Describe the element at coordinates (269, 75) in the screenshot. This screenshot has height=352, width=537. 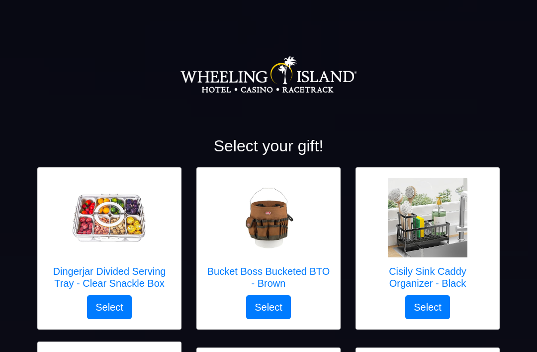
I see `img: Logo` at that location.